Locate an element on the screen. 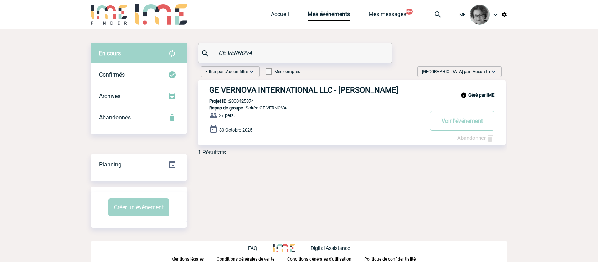  img: http://www.idealmeetingsevents.fr/ is located at coordinates (284, 248).